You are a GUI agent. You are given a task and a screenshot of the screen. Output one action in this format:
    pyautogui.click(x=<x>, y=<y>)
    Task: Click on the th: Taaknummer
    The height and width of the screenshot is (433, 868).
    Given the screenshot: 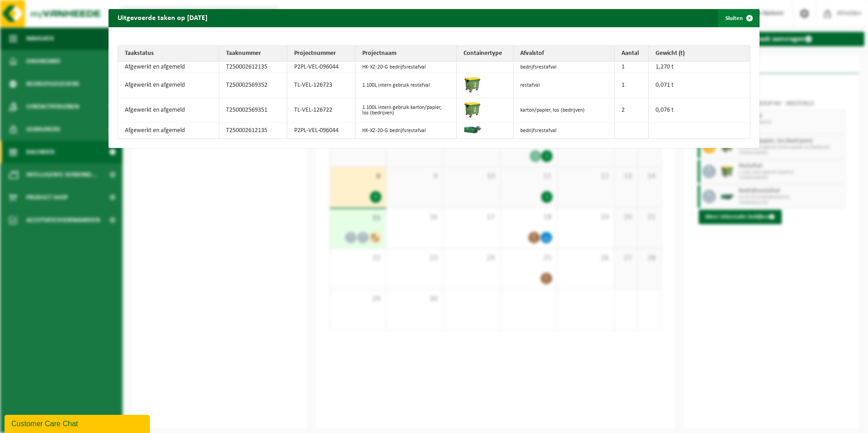 What is the action you would take?
    pyautogui.click(x=253, y=53)
    